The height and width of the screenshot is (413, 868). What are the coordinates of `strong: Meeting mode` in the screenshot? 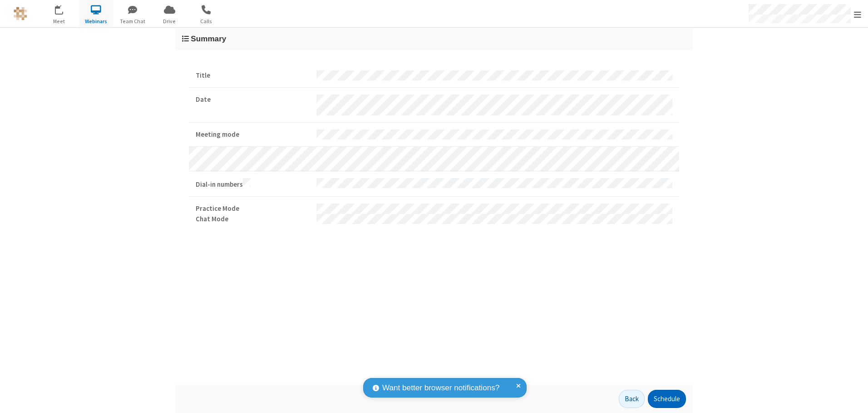 It's located at (252, 135).